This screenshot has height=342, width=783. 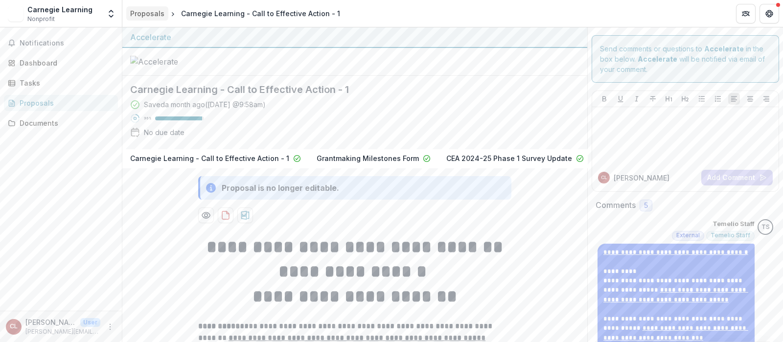 I want to click on h2: Carnegie Learning - Call to Effective Action - 1, so click(x=347, y=90).